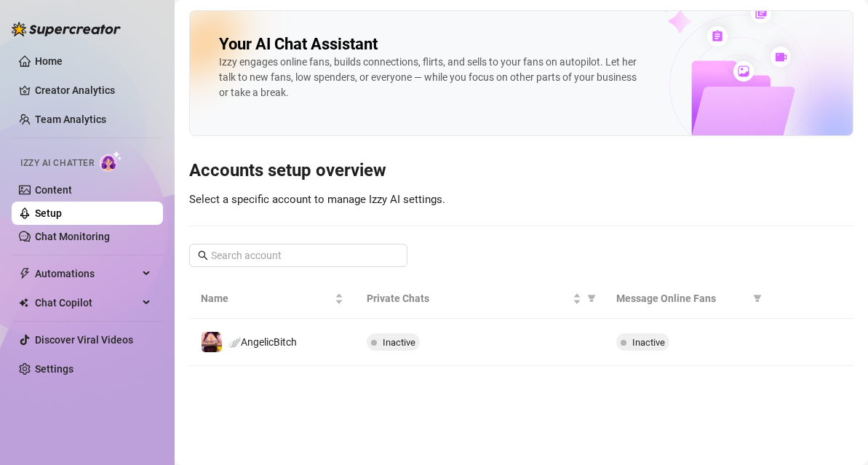 Image resolution: width=868 pixels, height=465 pixels. I want to click on span: Automations, so click(87, 274).